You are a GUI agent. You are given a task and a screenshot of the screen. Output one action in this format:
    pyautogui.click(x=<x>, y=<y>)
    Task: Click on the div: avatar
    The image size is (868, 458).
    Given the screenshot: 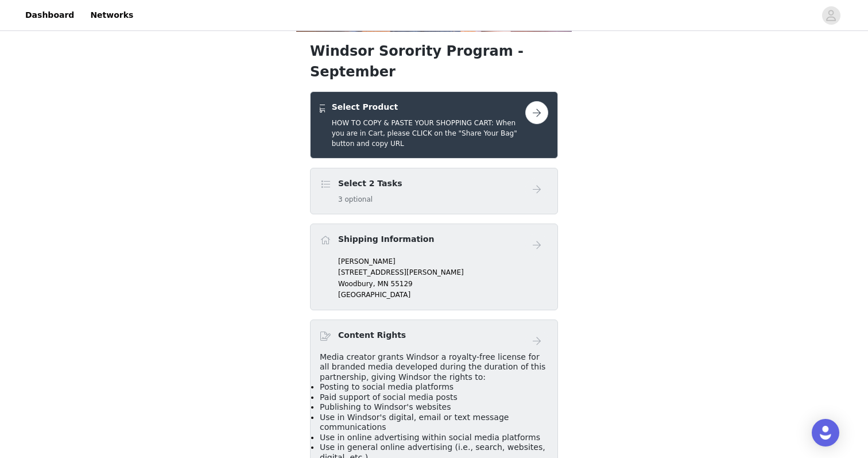 What is the action you would take?
    pyautogui.click(x=831, y=15)
    